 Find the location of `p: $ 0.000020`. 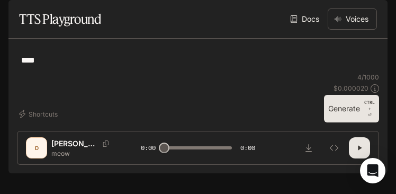

p: $ 0.000020 is located at coordinates (351, 88).